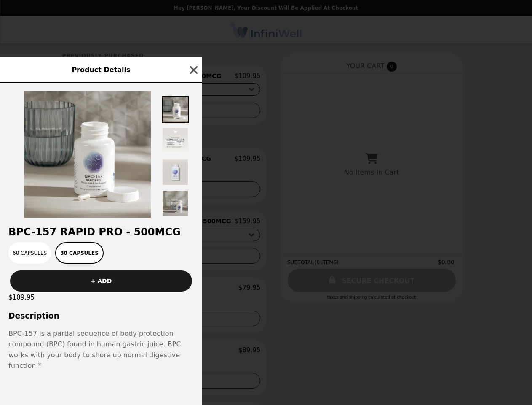 This screenshot has height=405, width=532. What do you see at coordinates (88, 154) in the screenshot?
I see `img: 30 Capsules` at bounding box center [88, 154].